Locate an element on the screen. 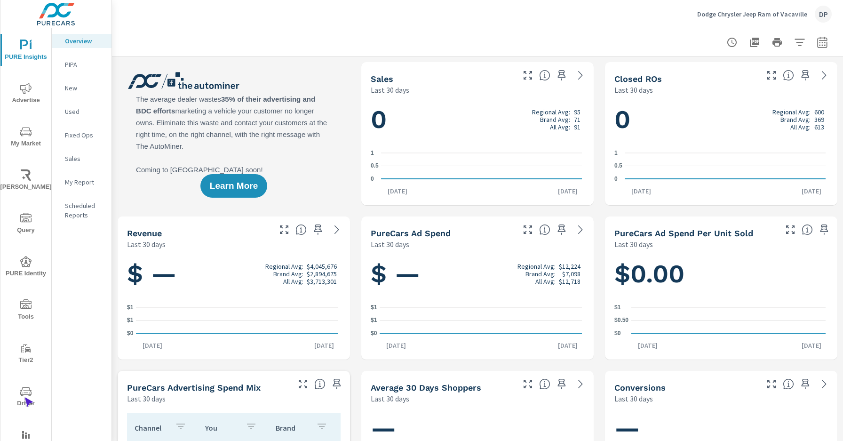 Image resolution: width=843 pixels, height=441 pixels. span: Tier2 is located at coordinates (26, 354).